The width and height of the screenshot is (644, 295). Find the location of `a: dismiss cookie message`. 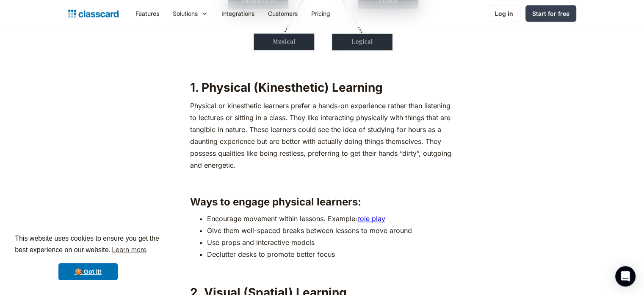

a: dismiss cookie message is located at coordinates (88, 272).